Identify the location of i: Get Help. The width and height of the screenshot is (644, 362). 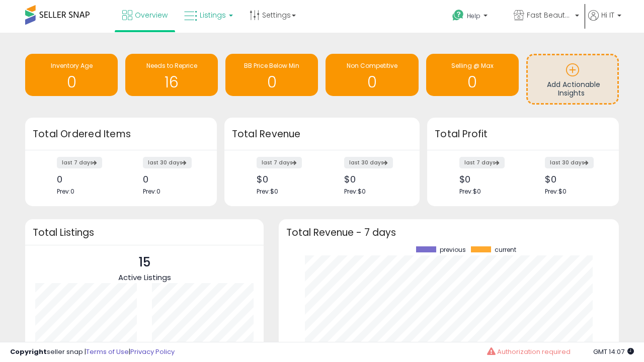
(458, 15).